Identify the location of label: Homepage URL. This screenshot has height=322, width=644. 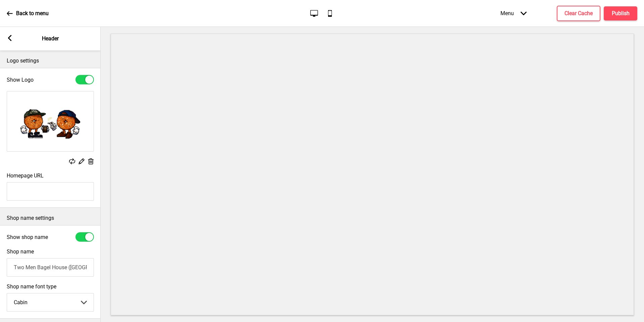
(26, 175).